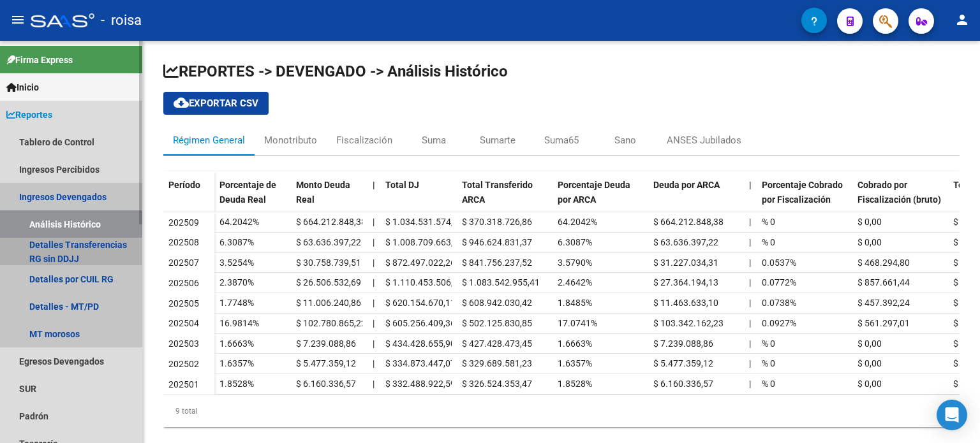 Image resolution: width=980 pixels, height=443 pixels. Describe the element at coordinates (884, 283) in the screenshot. I see `span: $ 857.661,44` at that location.